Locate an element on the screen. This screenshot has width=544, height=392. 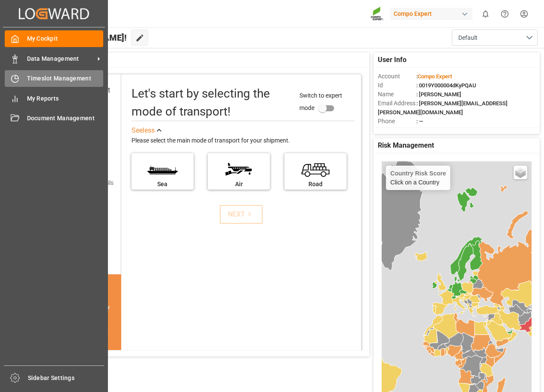
div: Click on a Country is located at coordinates (418, 177).